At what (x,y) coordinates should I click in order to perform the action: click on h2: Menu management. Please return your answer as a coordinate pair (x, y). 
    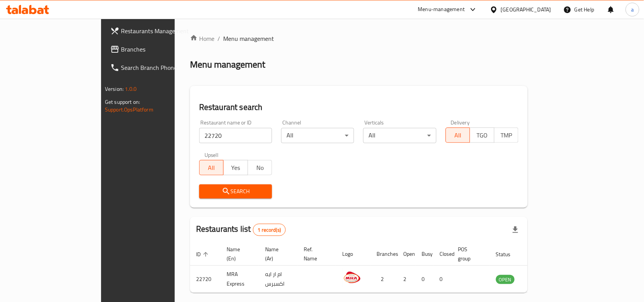
    Looking at the image, I should click on (228, 65).